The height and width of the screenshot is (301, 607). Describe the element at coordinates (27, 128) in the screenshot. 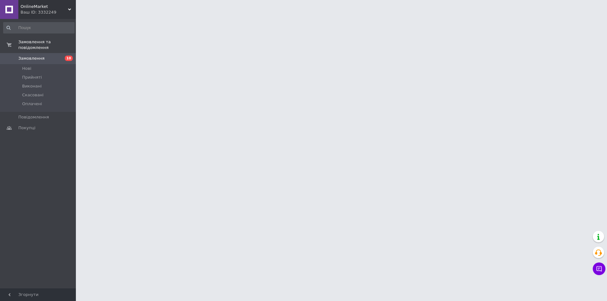

I see `span: Покупці` at that location.